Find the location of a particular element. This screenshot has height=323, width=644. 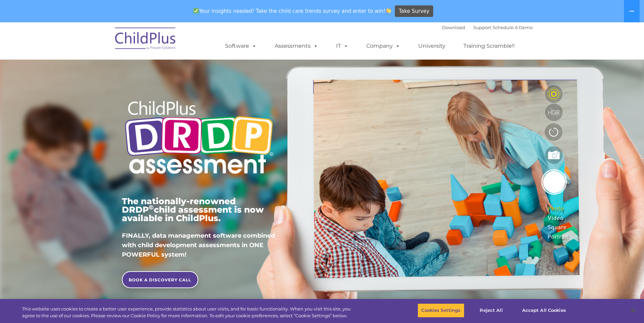

img: Copyright - DRDP Logo Light is located at coordinates (199, 139).